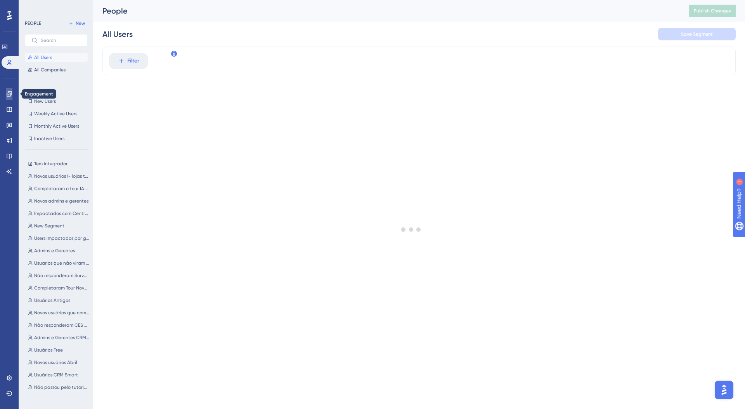  What do you see at coordinates (62, 313) in the screenshot?
I see `span: Novos usuários que completaram todo o tour` at bounding box center [62, 313].